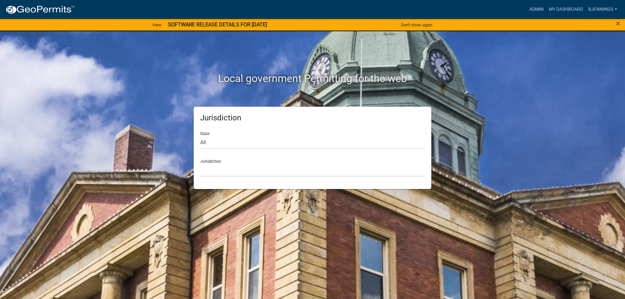 This screenshot has height=299, width=625. I want to click on a: My Dashboard, so click(566, 9).